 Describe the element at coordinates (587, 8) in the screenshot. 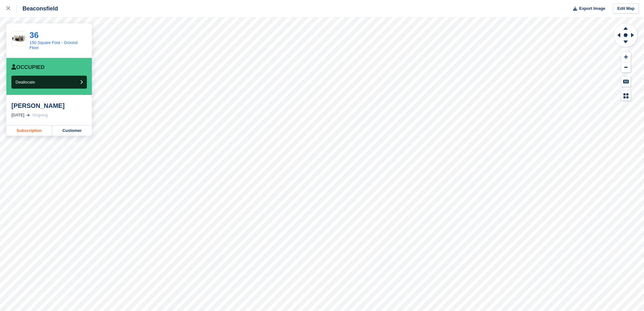

I see `button: Export Image` at that location.